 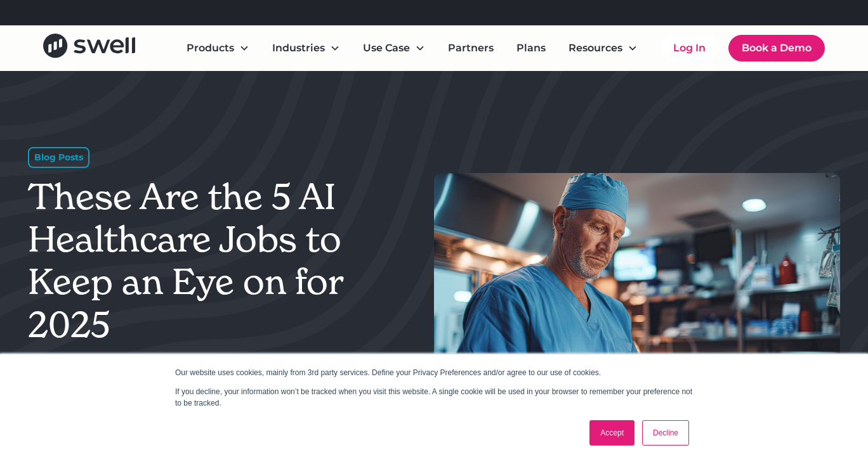 I want to click on a: Plans, so click(x=531, y=48).